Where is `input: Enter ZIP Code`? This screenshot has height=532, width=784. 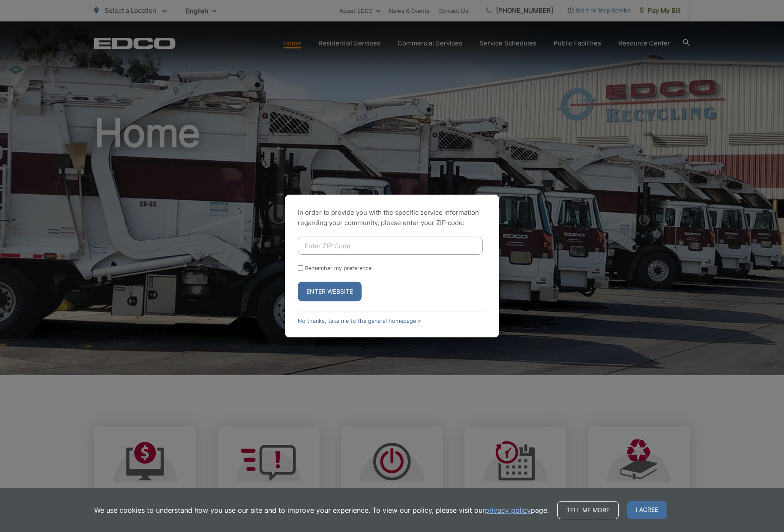
input: Enter ZIP Code is located at coordinates (390, 245).